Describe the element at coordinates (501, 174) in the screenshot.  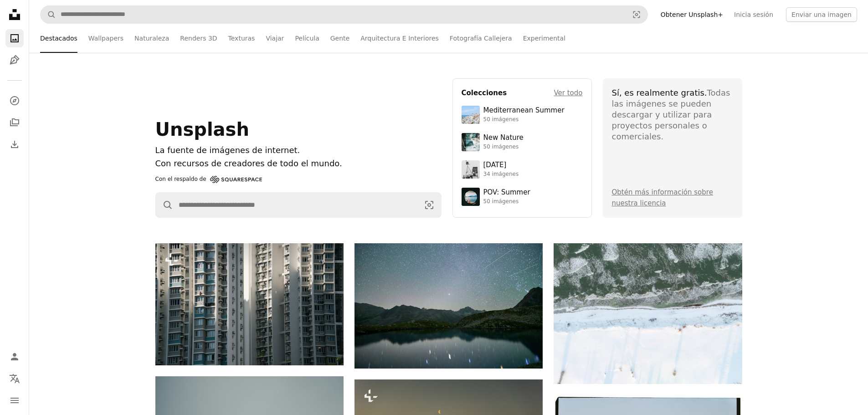
I see `div: 34 imágenes` at that location.